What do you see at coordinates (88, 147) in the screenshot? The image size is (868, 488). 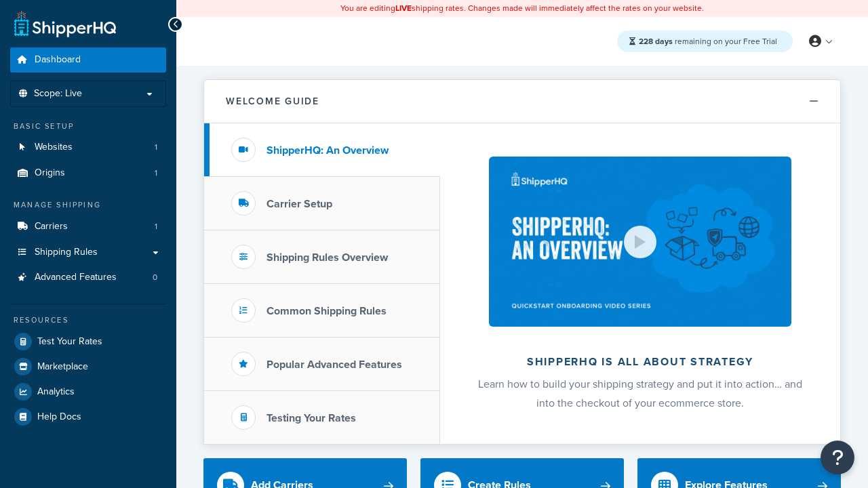 I see `li: Websites` at bounding box center [88, 147].